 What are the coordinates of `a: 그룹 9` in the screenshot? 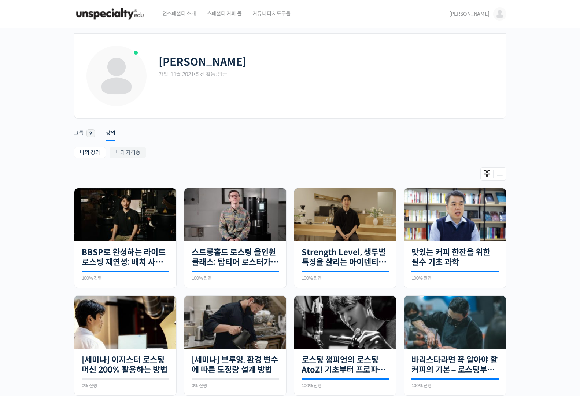 It's located at (84, 129).